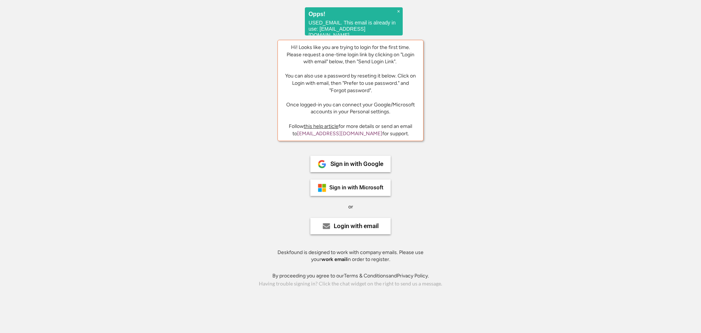  I want to click on div: Hi! Looks like you are trying to login for the first time. Please request a one-time login link b..., so click(350, 80).